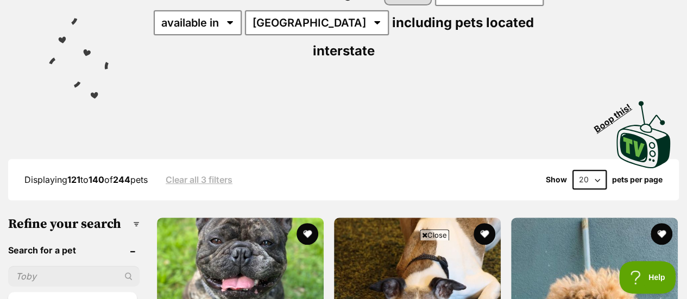 The image size is (687, 299). Describe the element at coordinates (617, 115) in the screenshot. I see `span: Boop this!` at that location.